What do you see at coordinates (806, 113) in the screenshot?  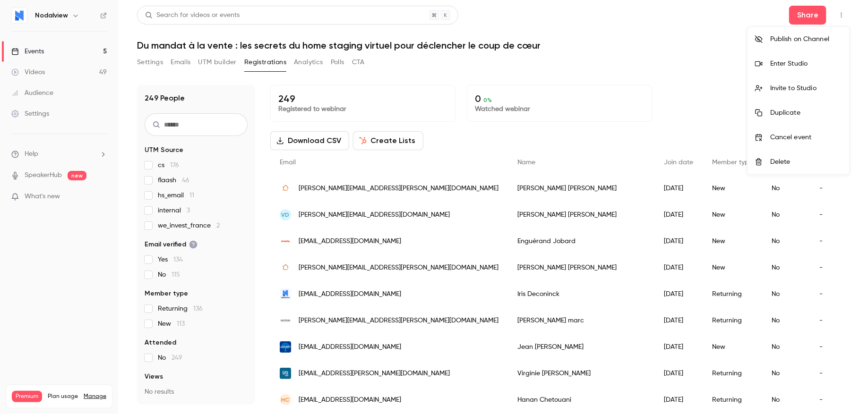 I see `div: Duplicate` at bounding box center [806, 113].